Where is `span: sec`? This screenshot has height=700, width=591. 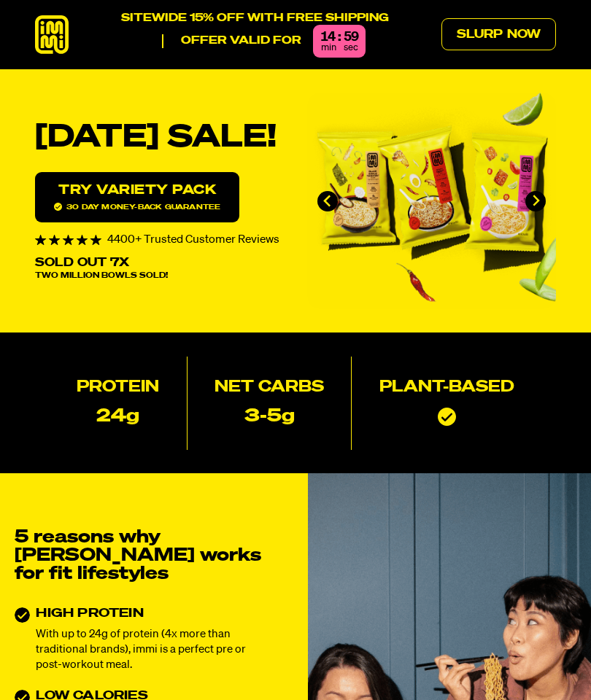
span: sec is located at coordinates (351, 47).